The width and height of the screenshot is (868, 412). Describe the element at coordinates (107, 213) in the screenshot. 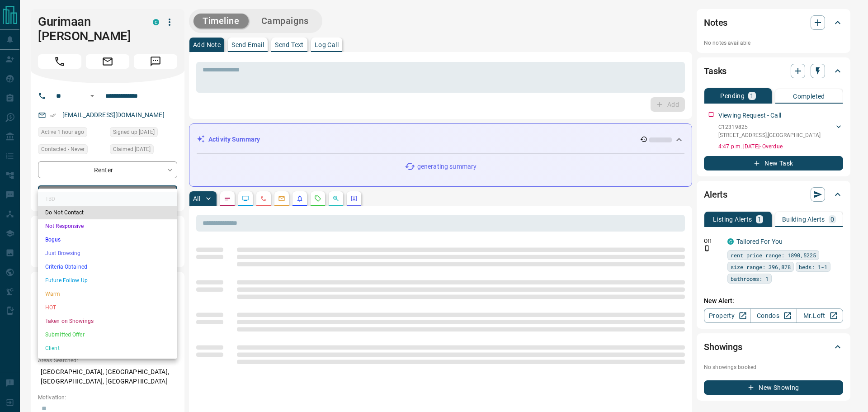

I see `li: Do Not Contact` at that location.